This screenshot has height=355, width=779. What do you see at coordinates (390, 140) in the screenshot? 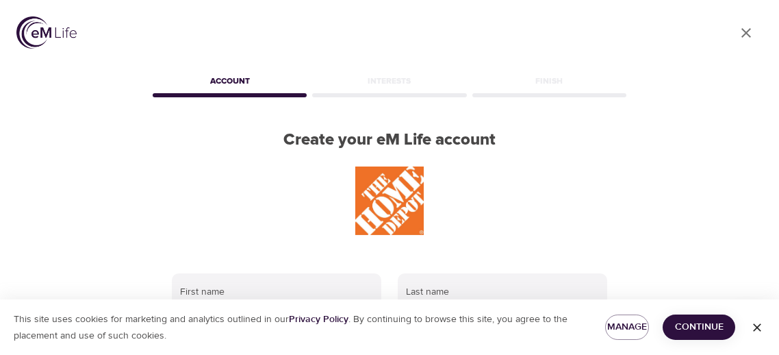
I see `h2: Create your eM Life account` at bounding box center [390, 140].